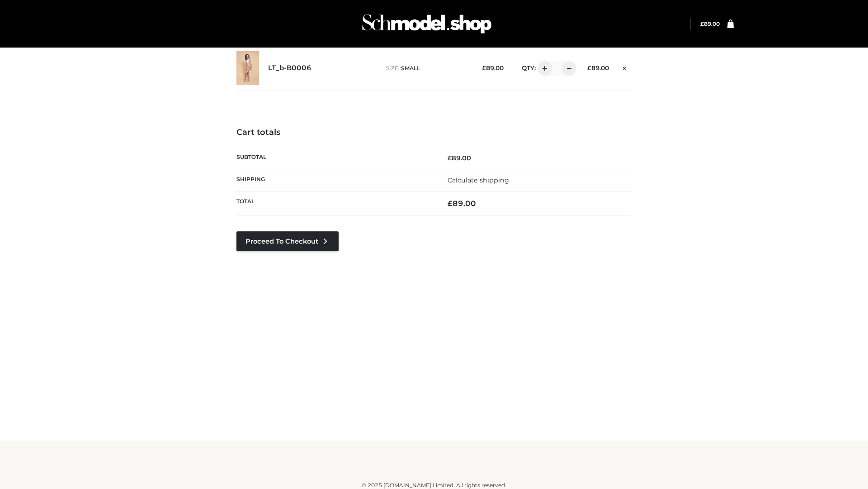  I want to click on th: Total, so click(335, 203).